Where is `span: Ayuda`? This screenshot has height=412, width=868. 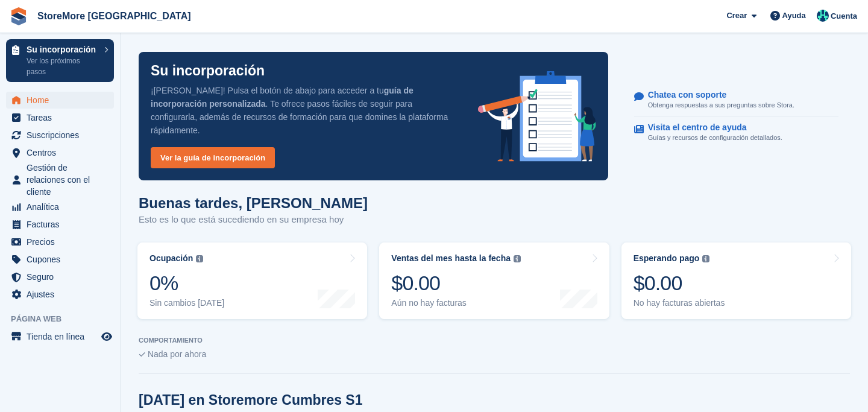
span: Ayuda is located at coordinates (794, 15).